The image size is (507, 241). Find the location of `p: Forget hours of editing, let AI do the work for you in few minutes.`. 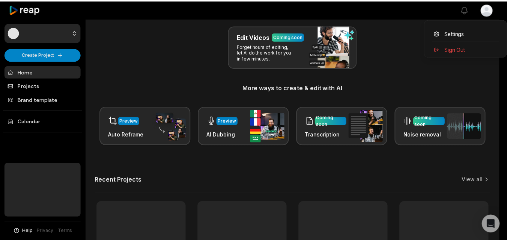

p: Forget hours of editing, let AI do the work for you in few minutes. is located at coordinates (268, 52).